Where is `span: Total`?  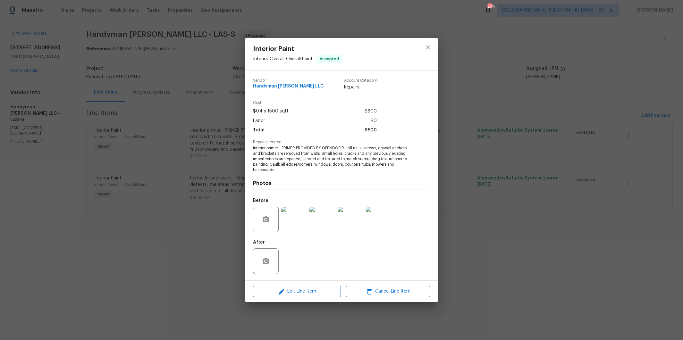 span: Total is located at coordinates (259, 130).